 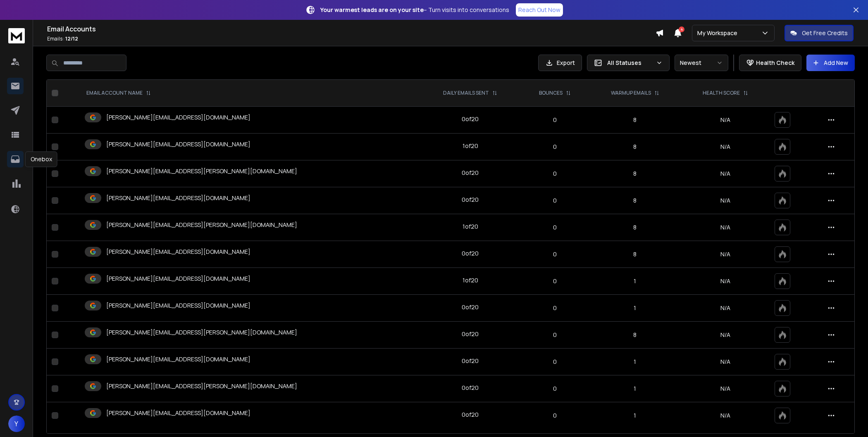 I want to click on button: Get Free Credits, so click(x=819, y=33).